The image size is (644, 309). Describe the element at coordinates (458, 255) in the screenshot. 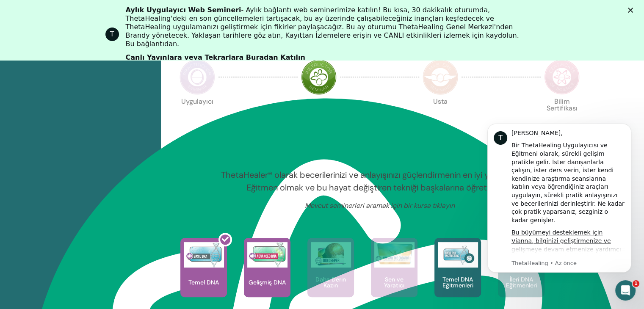

I see `img: Temel DNA Eğitmenleri` at that location.